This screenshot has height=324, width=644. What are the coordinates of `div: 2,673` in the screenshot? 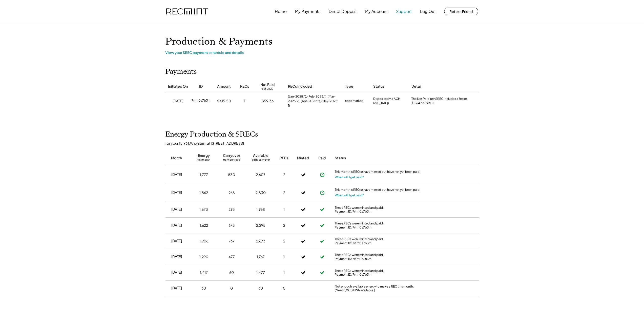 It's located at (261, 241).